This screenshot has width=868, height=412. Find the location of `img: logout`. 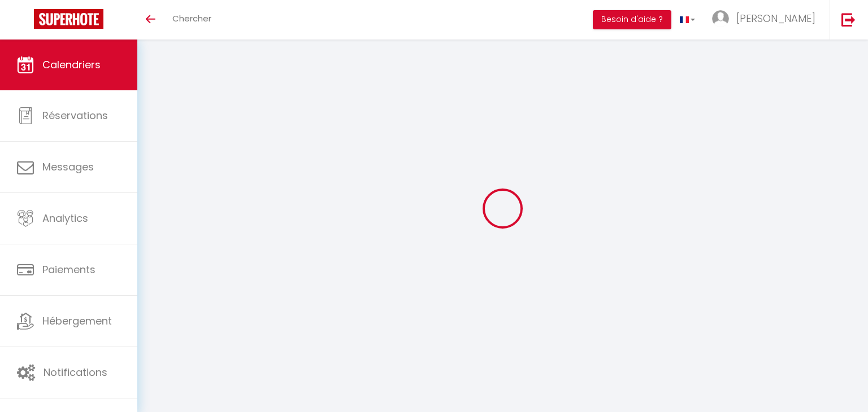

img: logout is located at coordinates (848, 19).